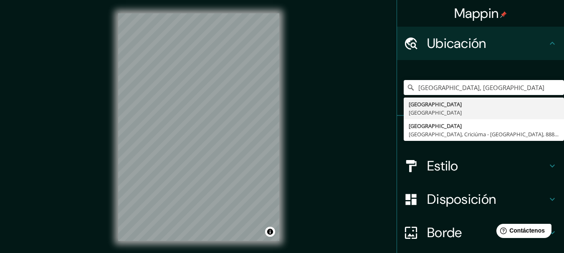 Image resolution: width=564 pixels, height=253 pixels. I want to click on img: pin-icon.png, so click(503, 15).